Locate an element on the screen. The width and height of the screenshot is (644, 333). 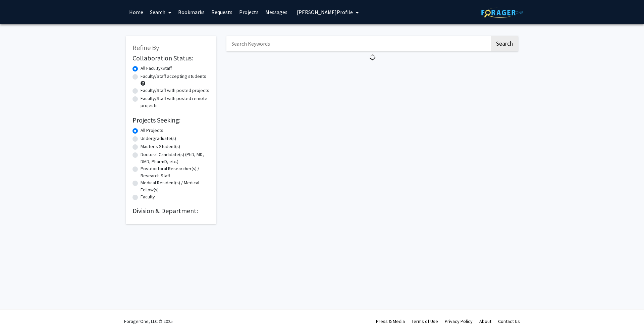
a: Projects is located at coordinates (249, 12).